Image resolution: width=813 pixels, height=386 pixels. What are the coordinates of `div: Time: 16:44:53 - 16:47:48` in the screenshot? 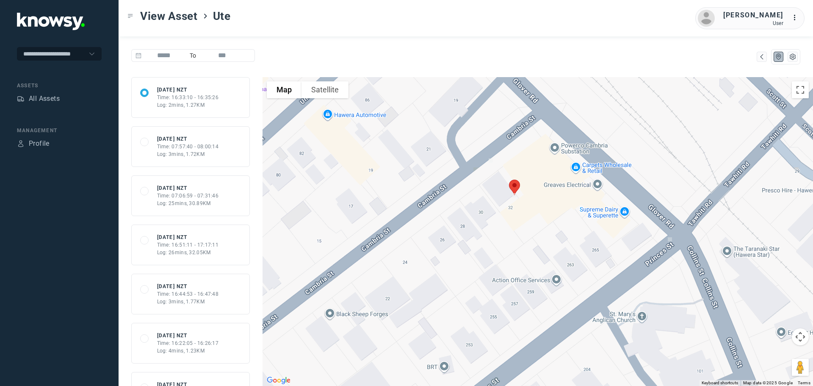 It's located at (188, 294).